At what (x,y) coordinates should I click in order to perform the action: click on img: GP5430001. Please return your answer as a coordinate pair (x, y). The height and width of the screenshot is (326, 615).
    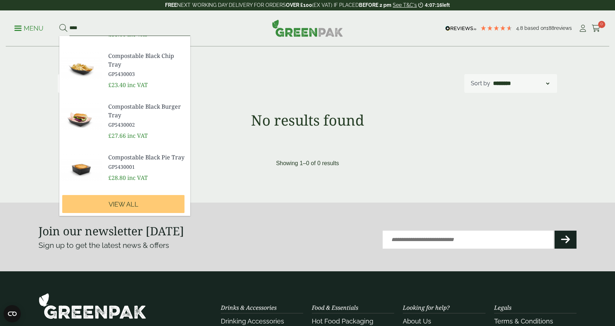
    Looking at the image, I should click on (81, 167).